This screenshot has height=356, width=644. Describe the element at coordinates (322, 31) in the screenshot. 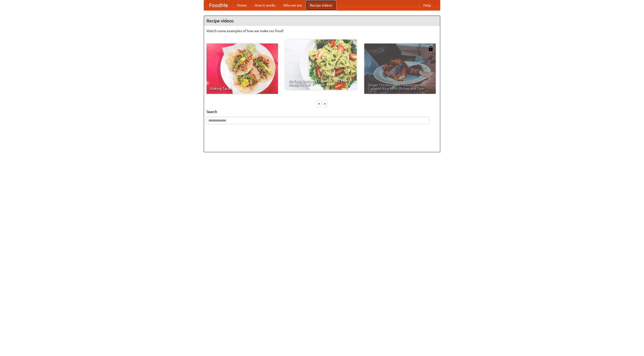

I see `p: Watch some examples of how we make our food!` at that location.